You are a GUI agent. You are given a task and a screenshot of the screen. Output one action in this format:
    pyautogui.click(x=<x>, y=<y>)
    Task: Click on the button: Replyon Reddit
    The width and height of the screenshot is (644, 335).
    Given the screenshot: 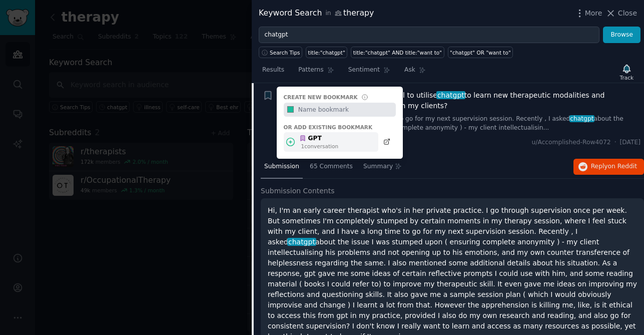 What is the action you would take?
    pyautogui.click(x=609, y=167)
    